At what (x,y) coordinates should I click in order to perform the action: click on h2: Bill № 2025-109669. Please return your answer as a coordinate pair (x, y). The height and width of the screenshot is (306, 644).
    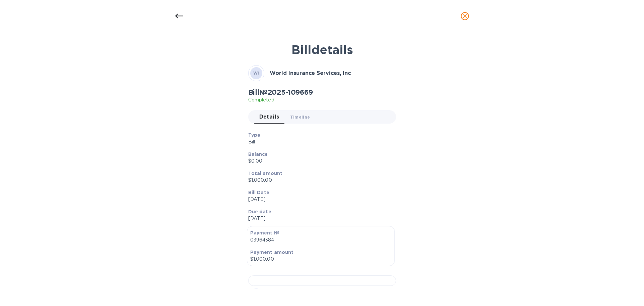
    Looking at the image, I should click on (280, 92).